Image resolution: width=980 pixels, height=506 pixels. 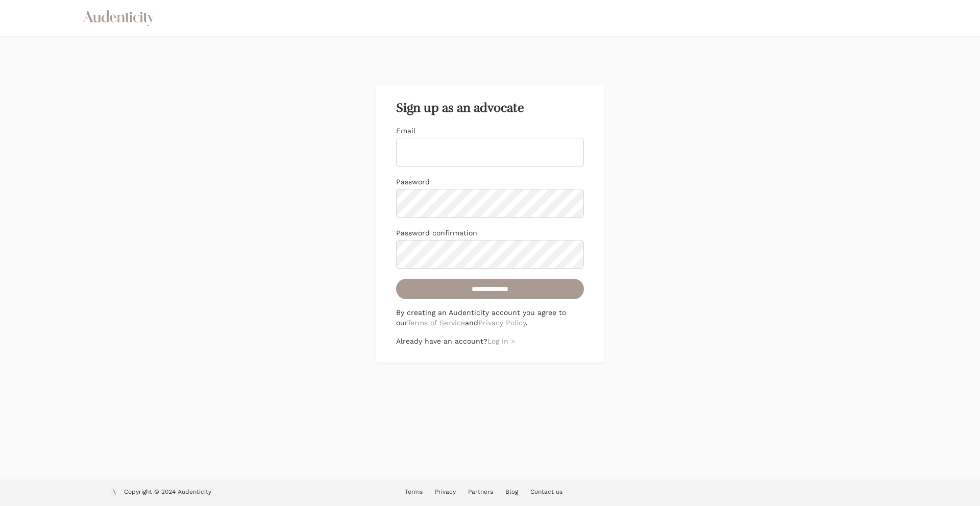 What do you see at coordinates (546, 492) in the screenshot?
I see `a: Contact us` at bounding box center [546, 492].